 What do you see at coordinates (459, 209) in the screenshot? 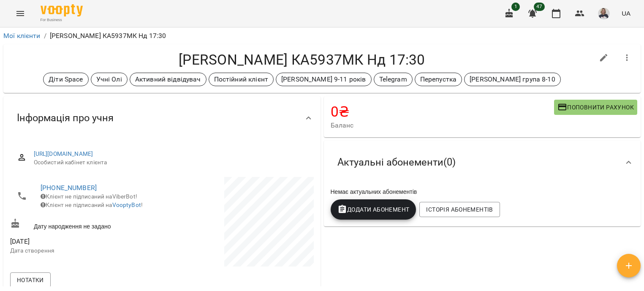
I see `button: Історія абонементів` at bounding box center [459, 209].